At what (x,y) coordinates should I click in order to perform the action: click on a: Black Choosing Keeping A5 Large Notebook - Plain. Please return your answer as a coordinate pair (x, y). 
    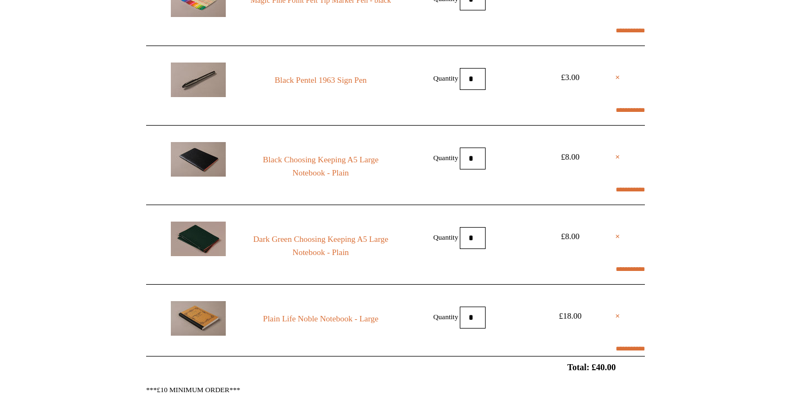
    Looking at the image, I should click on (321, 166).